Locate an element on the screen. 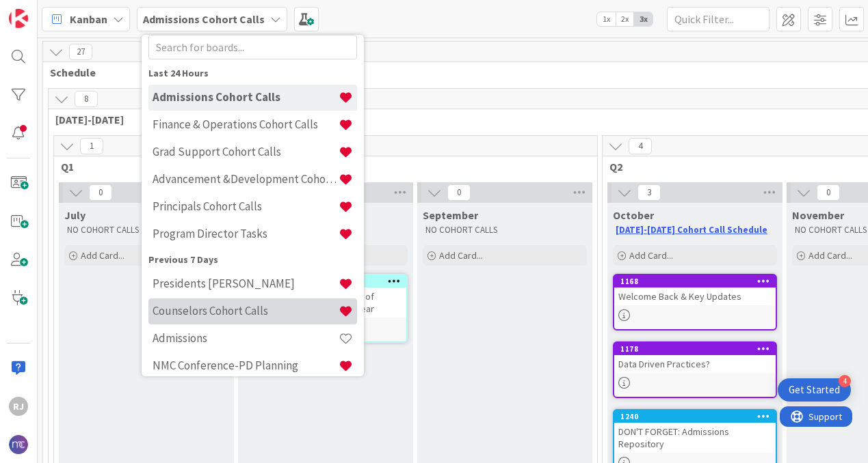  div: Data Driven Practices? is located at coordinates (695, 364).